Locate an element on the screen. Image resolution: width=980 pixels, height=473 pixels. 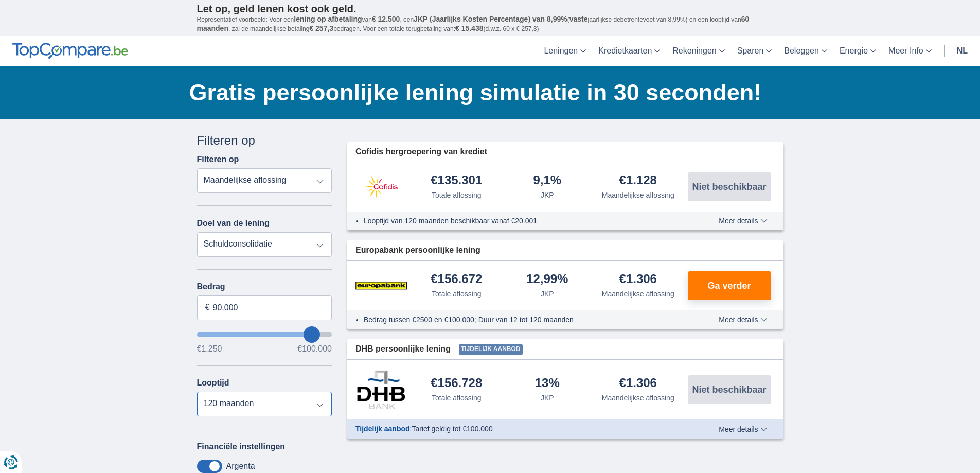
span: Cofidis hergroepering van krediet is located at coordinates (421, 152).